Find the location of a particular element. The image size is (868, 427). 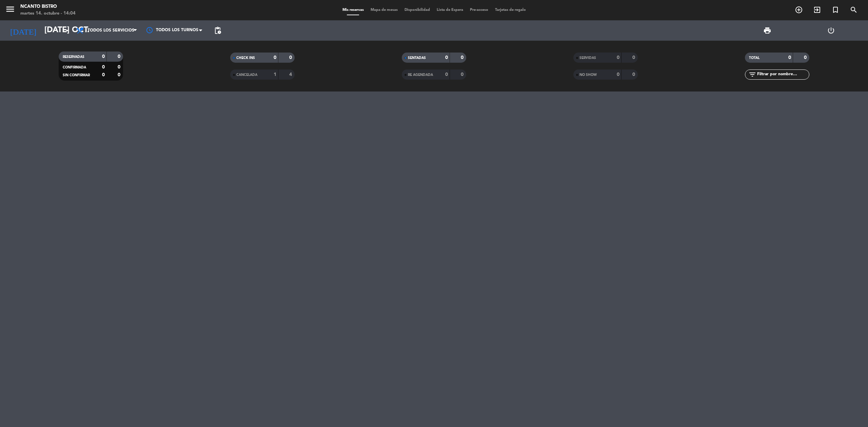

span: Todos los servicios is located at coordinates (111, 31).